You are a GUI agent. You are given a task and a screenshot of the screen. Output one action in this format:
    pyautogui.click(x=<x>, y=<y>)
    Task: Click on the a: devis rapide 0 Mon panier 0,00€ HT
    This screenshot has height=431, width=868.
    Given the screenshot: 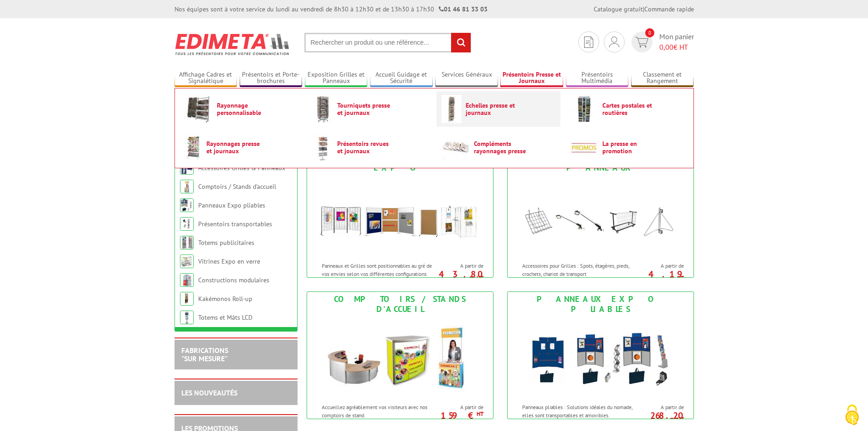 What is the action you would take?
    pyautogui.click(x=661, y=42)
    